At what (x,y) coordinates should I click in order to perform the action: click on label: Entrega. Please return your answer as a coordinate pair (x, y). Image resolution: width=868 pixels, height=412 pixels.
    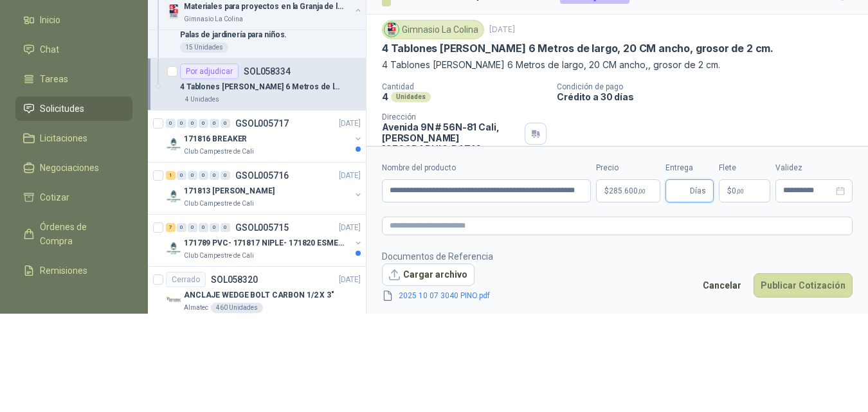
    Looking at the image, I should click on (689, 167).